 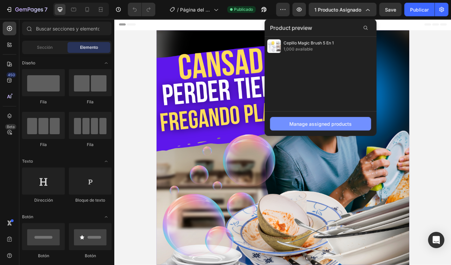 What do you see at coordinates (141, 9) in the screenshot?
I see `div: Undo/Redo` at bounding box center [141, 9].